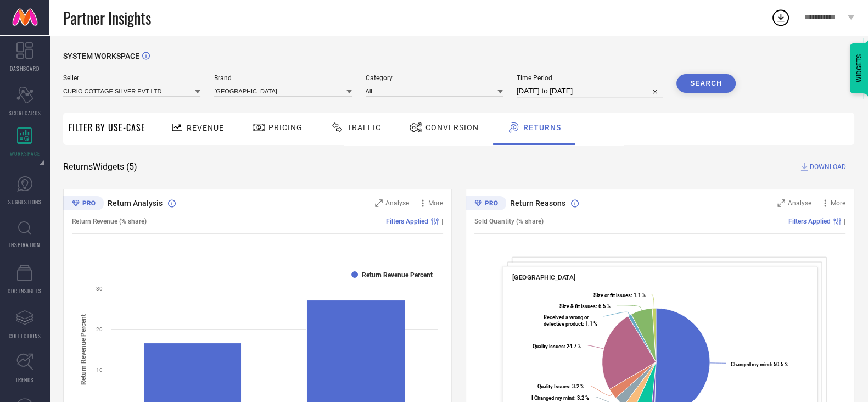  I want to click on div: Open download list, so click(781, 18).